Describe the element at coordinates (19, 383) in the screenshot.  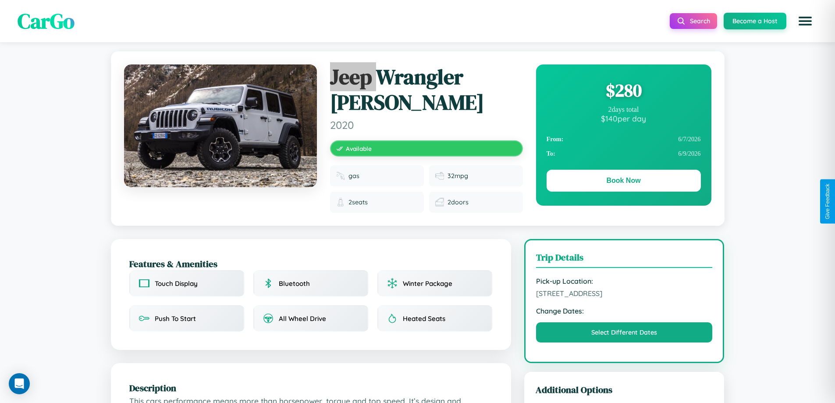
I see `div: Open Intercom Messenger` at that location.